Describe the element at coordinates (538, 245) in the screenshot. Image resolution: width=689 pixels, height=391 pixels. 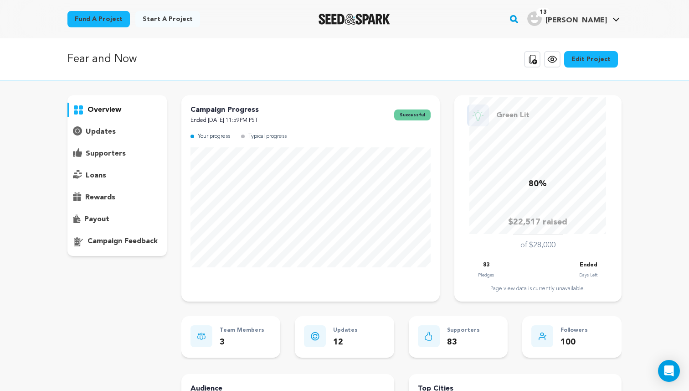
I see `p: of $28,000` at that location.